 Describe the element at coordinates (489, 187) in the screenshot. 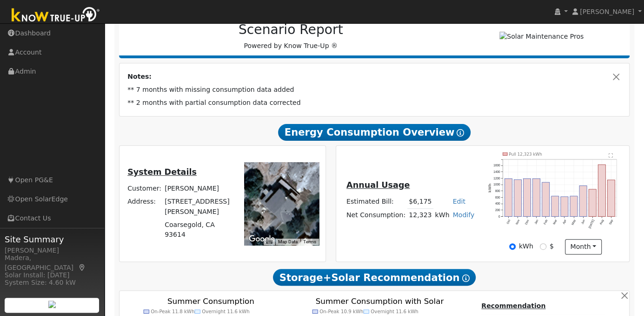

I see `text: kWh` at that location.